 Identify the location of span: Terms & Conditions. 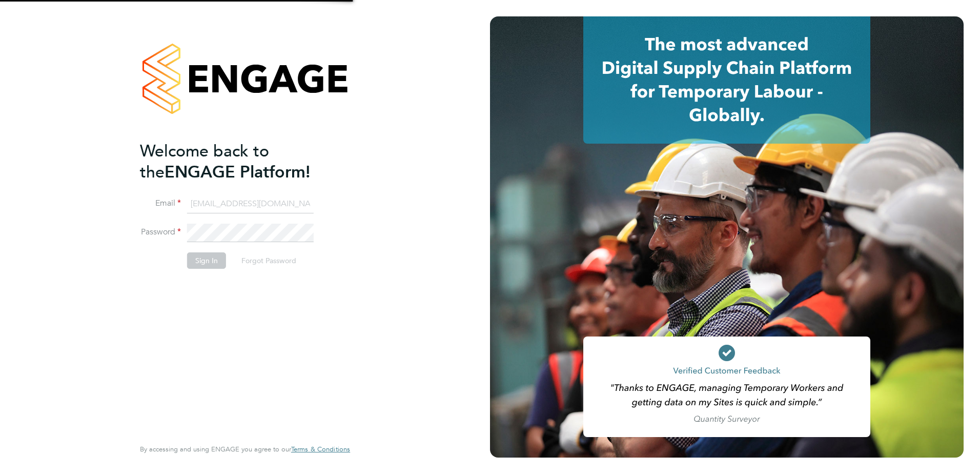
(321, 449).